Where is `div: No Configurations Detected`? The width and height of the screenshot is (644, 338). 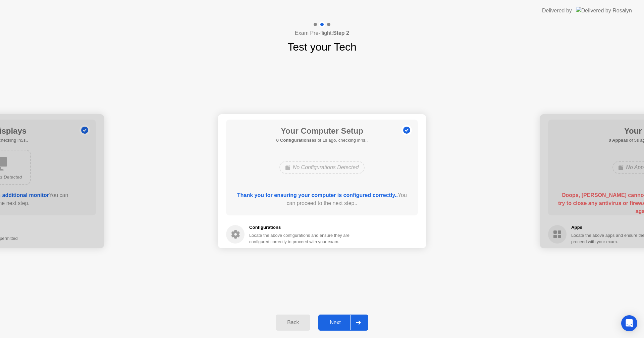 div: No Configurations Detected is located at coordinates (322, 167).